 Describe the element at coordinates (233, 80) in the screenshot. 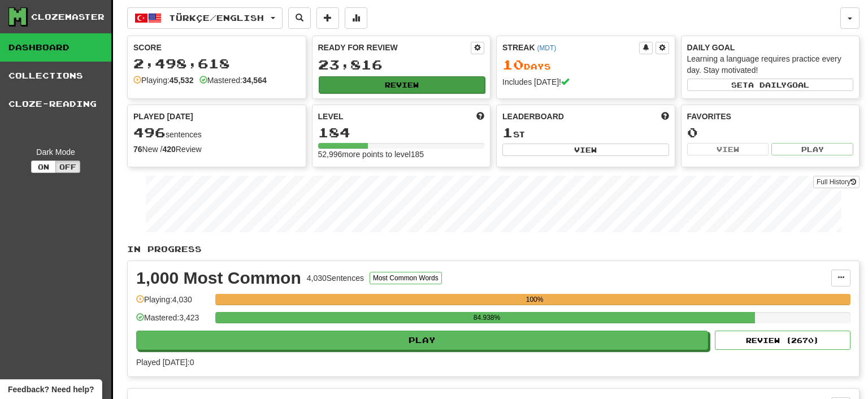

I see `div: Mastered:` at that location.